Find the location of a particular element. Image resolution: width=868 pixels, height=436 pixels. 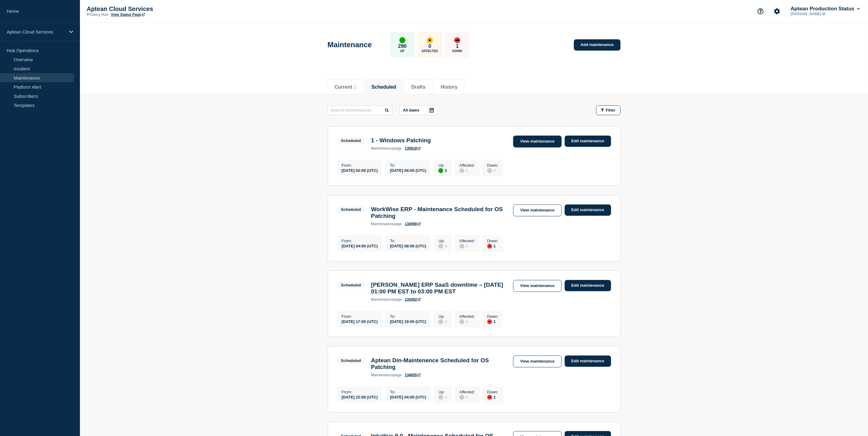

a: 134492 is located at coordinates (413, 299).